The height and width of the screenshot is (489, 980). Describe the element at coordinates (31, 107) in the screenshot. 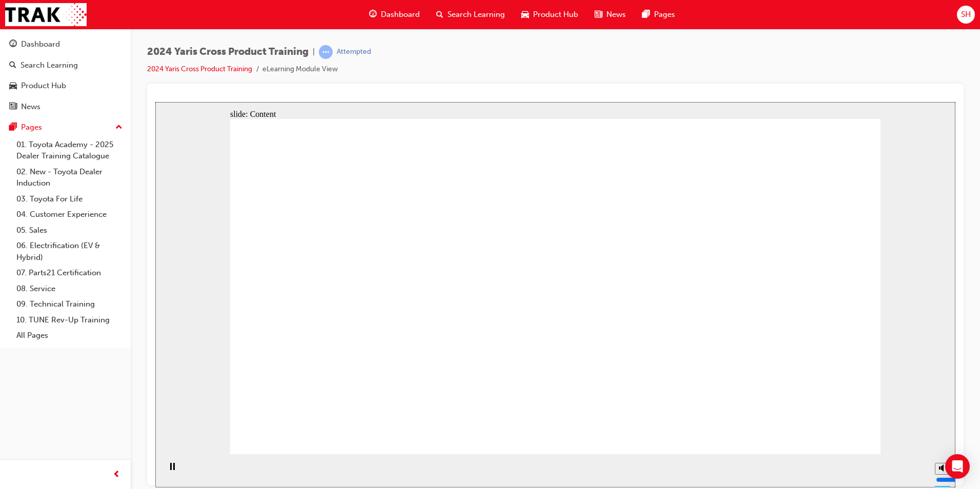

I see `div: News` at that location.